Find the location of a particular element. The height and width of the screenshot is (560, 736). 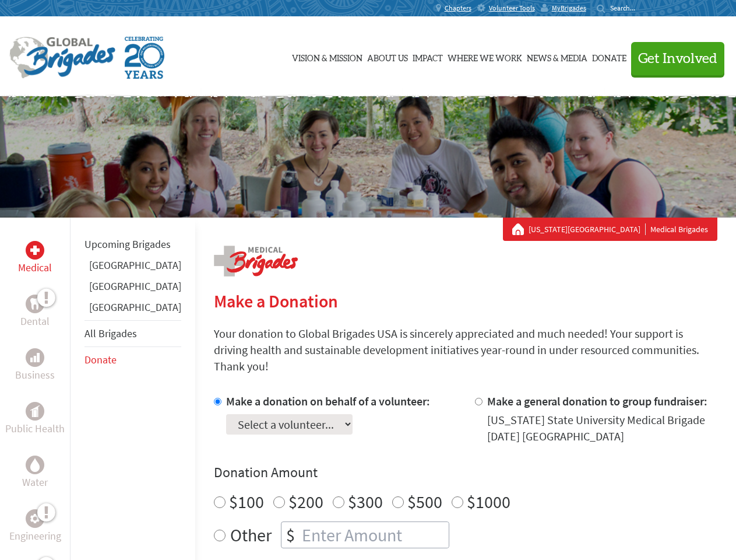

li: Donate is located at coordinates (133, 359).